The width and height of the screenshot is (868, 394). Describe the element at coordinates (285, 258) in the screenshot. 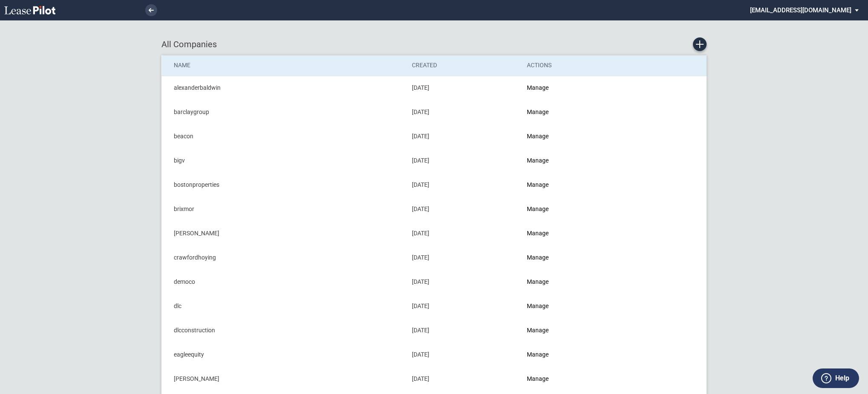

I see `td: crawfordhoying` at that location.